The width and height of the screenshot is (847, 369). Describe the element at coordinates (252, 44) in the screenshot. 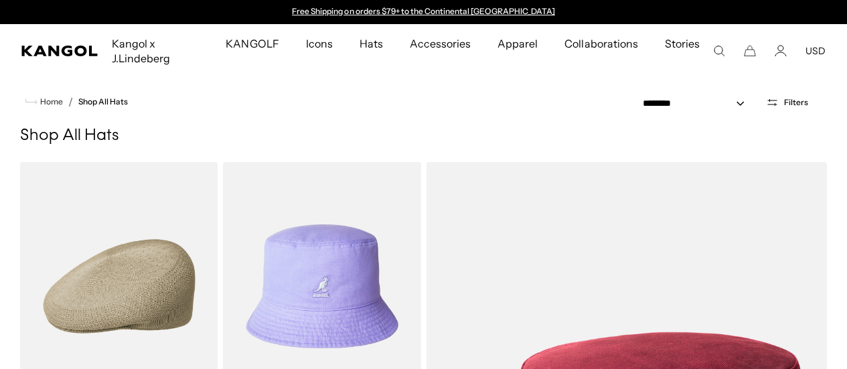

I see `a: KANGOLF` at that location.